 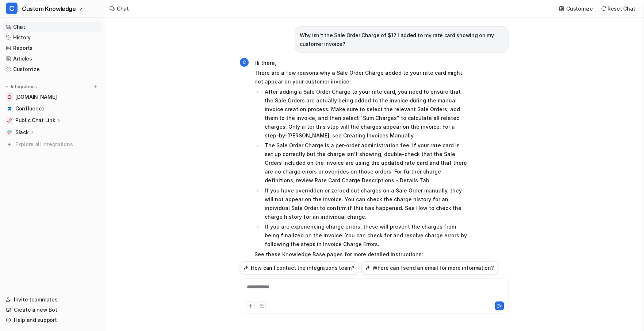 I want to click on button: How can I contact the integrations team?, so click(x=299, y=267).